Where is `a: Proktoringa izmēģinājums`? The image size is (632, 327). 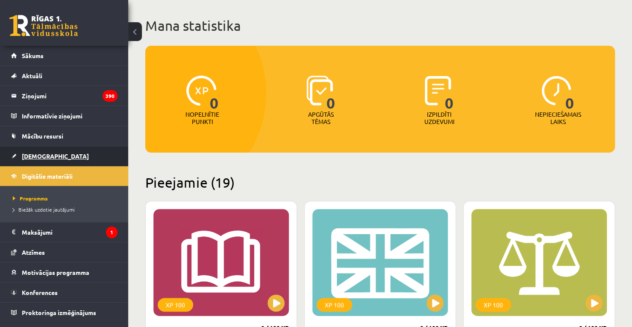 a: Proktoringa izmēģinājums is located at coordinates (64, 312).